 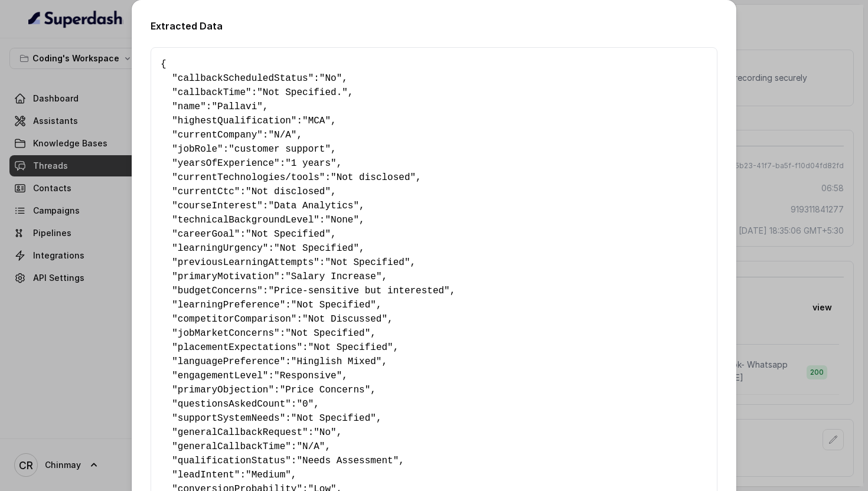 I want to click on span: "0", so click(x=304, y=405).